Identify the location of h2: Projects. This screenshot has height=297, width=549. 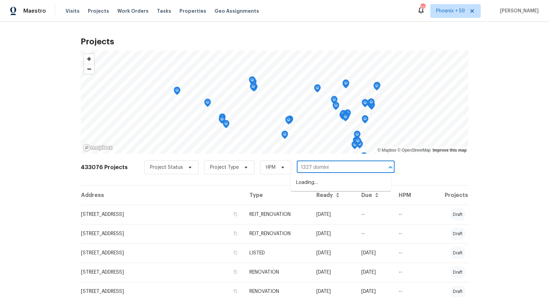
(275, 42).